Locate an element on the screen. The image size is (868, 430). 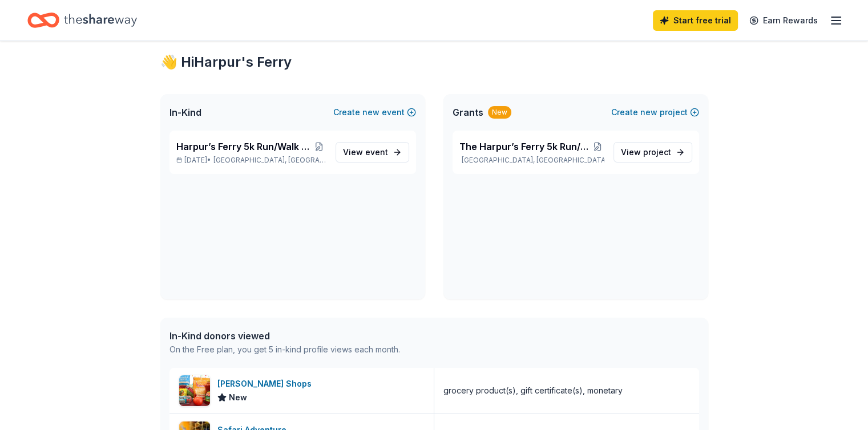
a: Home is located at coordinates (82, 20).